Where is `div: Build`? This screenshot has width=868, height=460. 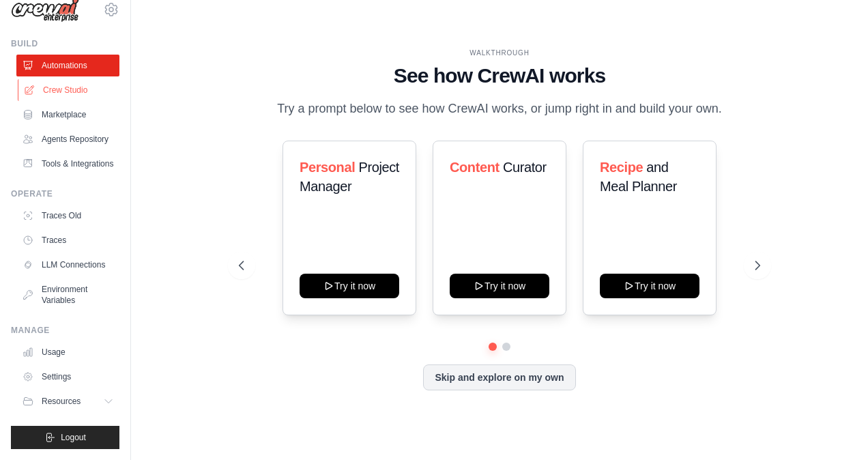
div: Build is located at coordinates (65, 43).